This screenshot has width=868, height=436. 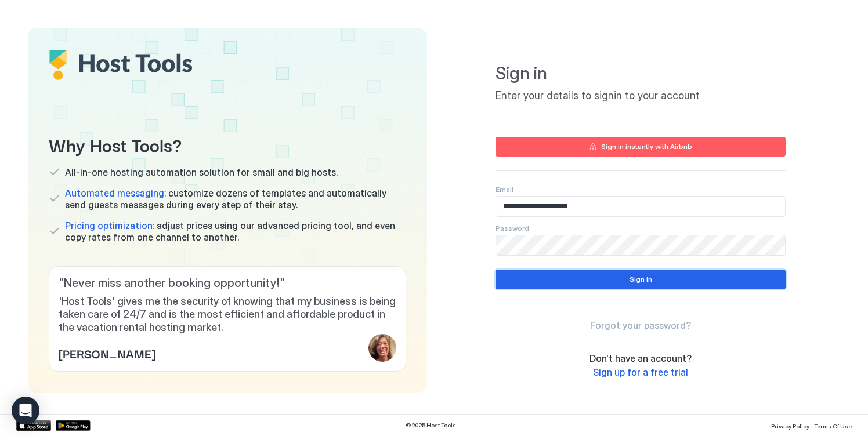 I want to click on span: Sign in, so click(x=640, y=73).